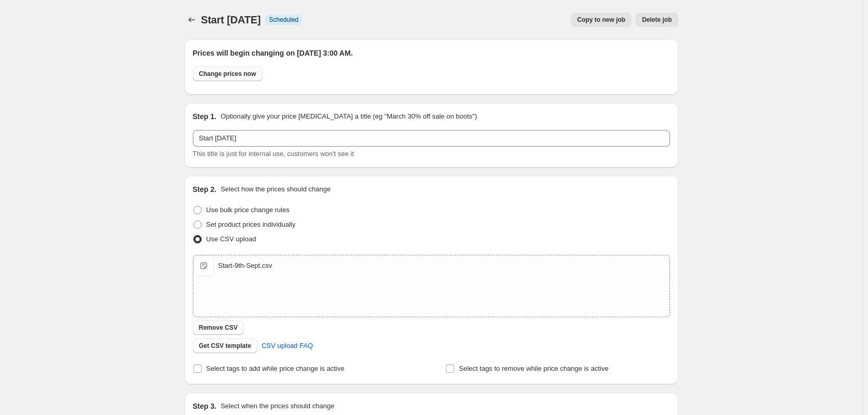 Image resolution: width=868 pixels, height=415 pixels. I want to click on button: Price change jobs, so click(192, 20).